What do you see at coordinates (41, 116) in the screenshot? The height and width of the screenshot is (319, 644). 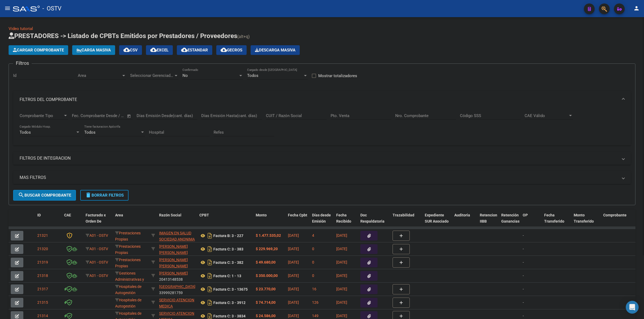 I see `span: Comprobante Tipo` at bounding box center [41, 116].